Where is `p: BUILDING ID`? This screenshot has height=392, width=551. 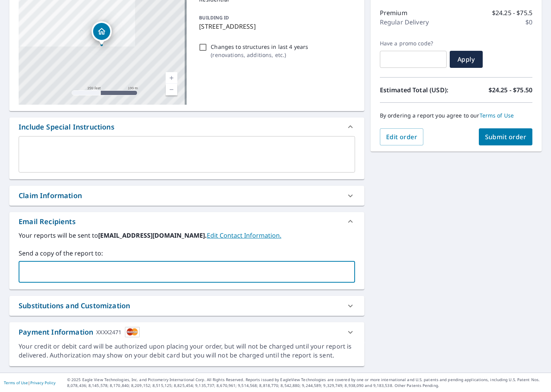
p: BUILDING ID is located at coordinates (214, 17).